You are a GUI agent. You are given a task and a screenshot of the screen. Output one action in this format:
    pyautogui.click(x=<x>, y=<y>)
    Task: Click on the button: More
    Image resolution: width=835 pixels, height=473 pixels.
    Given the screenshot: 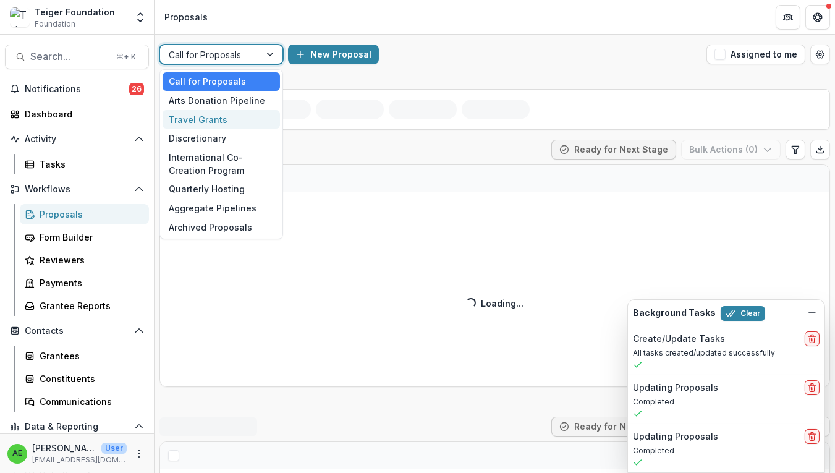 What is the action you would take?
    pyautogui.click(x=139, y=454)
    